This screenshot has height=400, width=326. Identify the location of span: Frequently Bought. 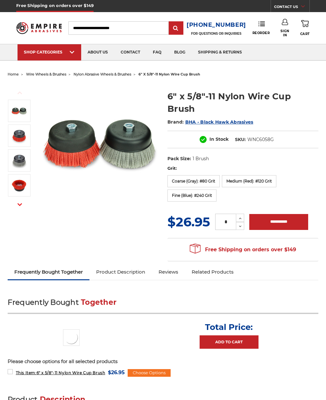
(43, 302).